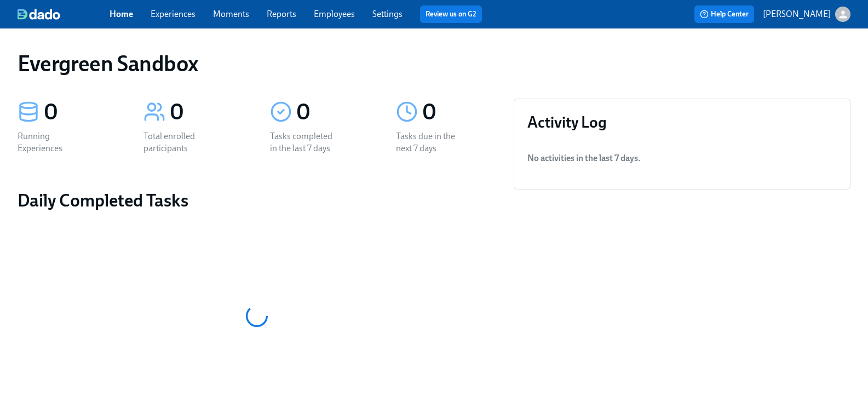  I want to click on li: No activities in the last 7 days ., so click(682, 158).